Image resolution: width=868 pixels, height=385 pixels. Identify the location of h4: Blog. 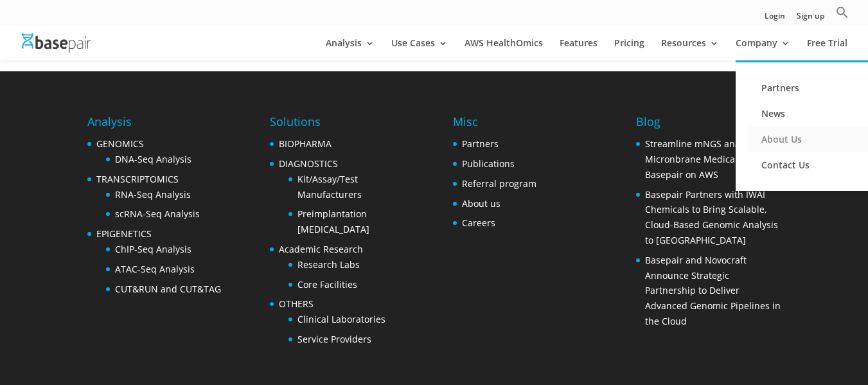
(708, 124).